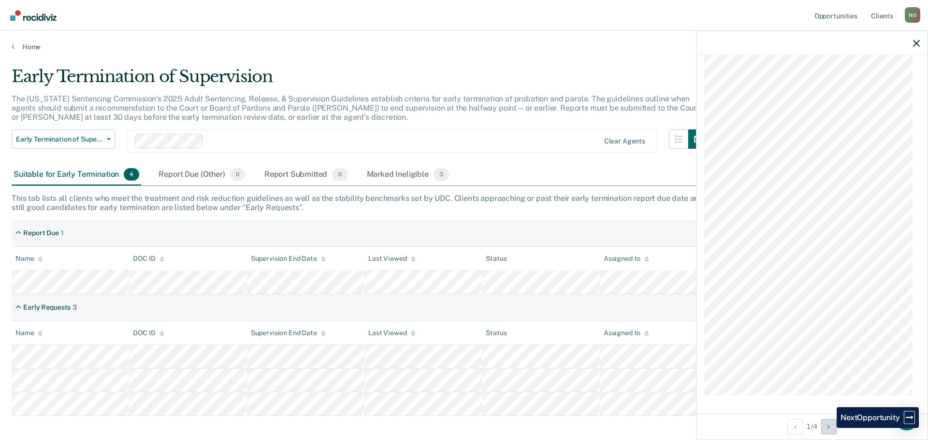 Image resolution: width=928 pixels, height=440 pixels. Describe the element at coordinates (464, 203) in the screenshot. I see `div: This tab lists all clients who meet the treatment and risk reduction guidelines as well as the st...` at that location.